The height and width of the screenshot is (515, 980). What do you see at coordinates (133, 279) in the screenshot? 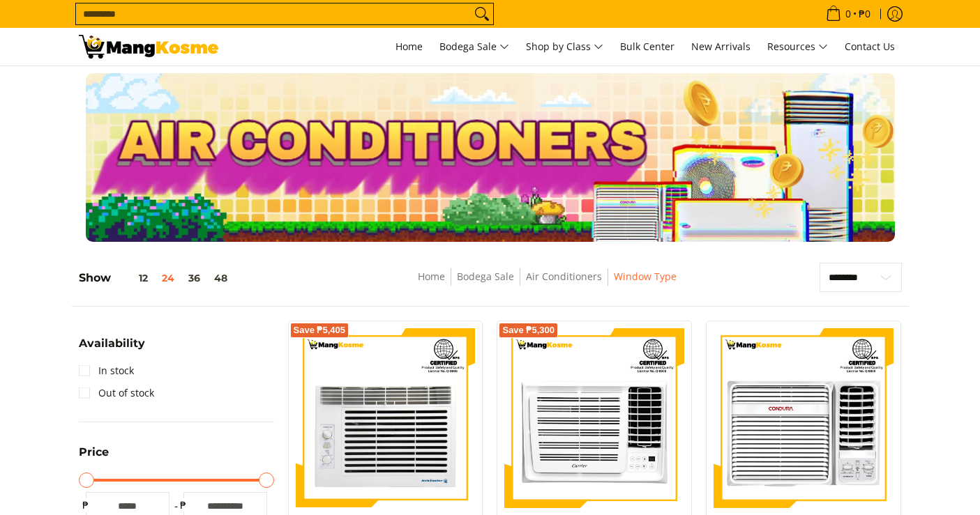
I see `button: 12` at bounding box center [133, 279].